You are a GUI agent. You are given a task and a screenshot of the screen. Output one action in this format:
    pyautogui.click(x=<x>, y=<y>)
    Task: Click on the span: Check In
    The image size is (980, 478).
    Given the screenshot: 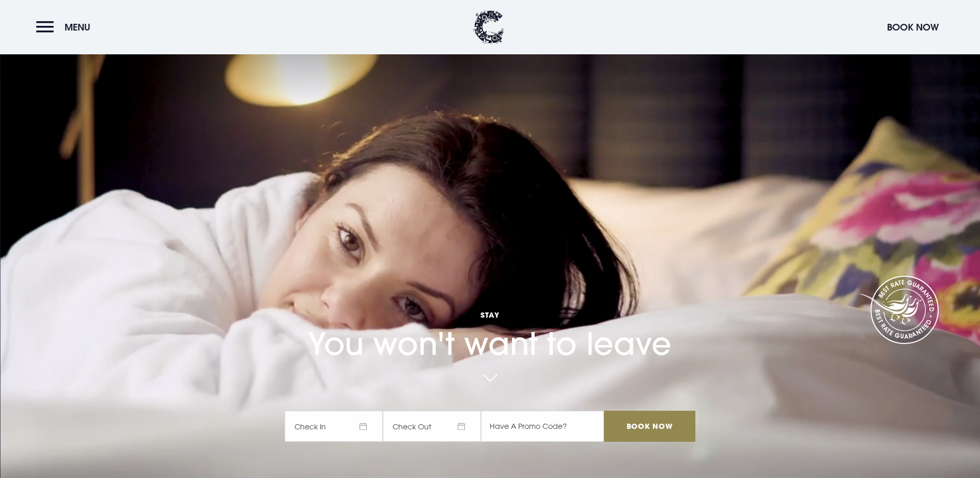 What is the action you would take?
    pyautogui.click(x=334, y=426)
    